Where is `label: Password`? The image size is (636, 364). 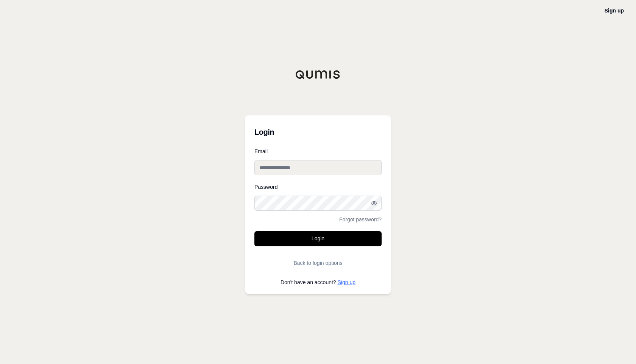 label: Password is located at coordinates (318, 187).